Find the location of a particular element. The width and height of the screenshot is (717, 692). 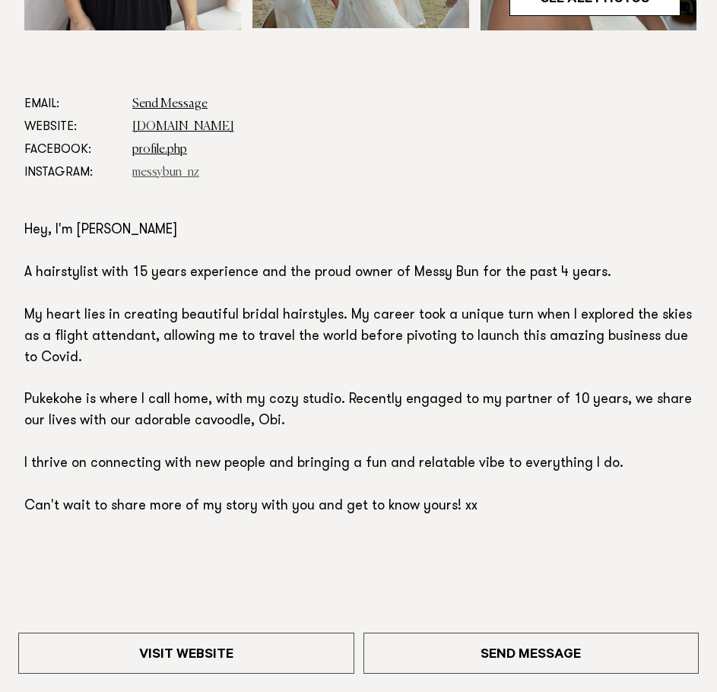

dt: Email: is located at coordinates (72, 104).